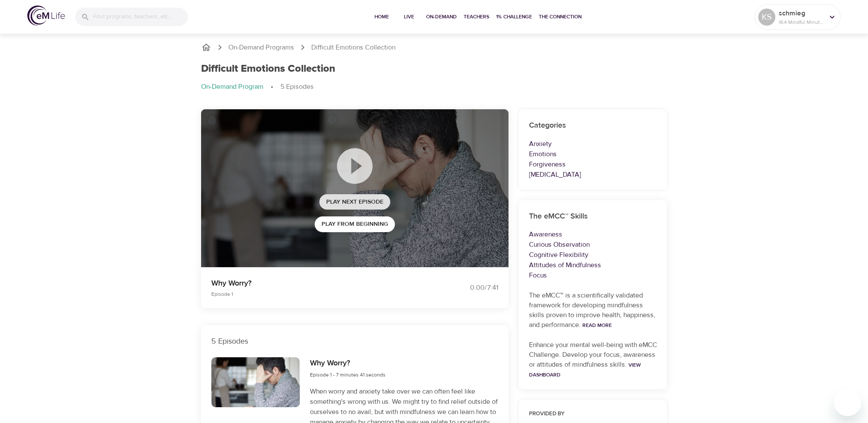 Image resolution: width=868 pixels, height=423 pixels. Describe the element at coordinates (441, 17) in the screenshot. I see `span: On-Demand` at that location.